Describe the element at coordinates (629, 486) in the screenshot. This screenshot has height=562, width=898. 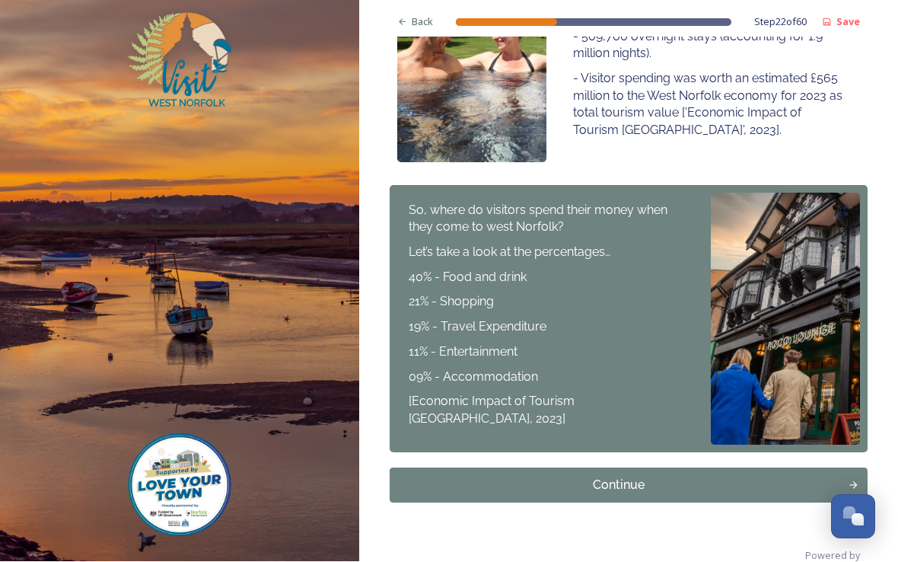
I see `button: Continue` at that location.